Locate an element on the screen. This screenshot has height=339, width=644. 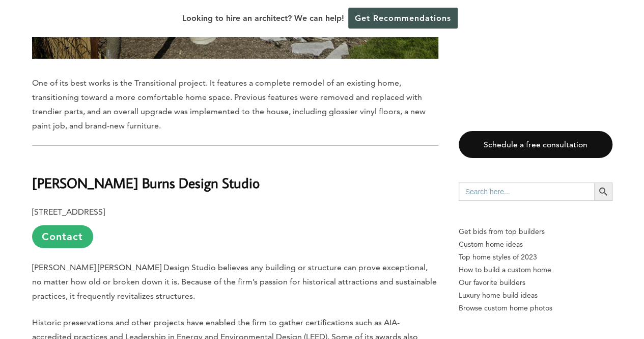
a: Custom home ideas is located at coordinates (536, 244).